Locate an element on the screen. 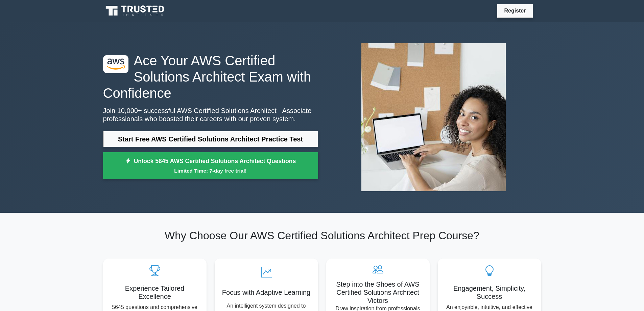  h1: Ace Your AWS Certified Solutions Architect Exam with Confidence is located at coordinates (211, 77).